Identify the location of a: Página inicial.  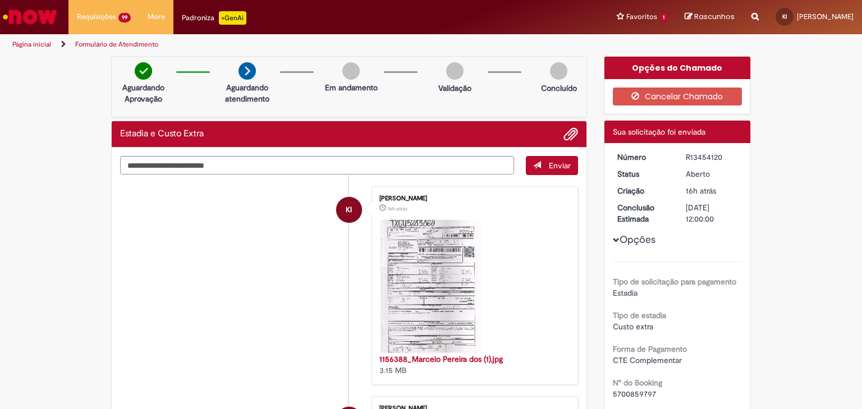
(31, 44).